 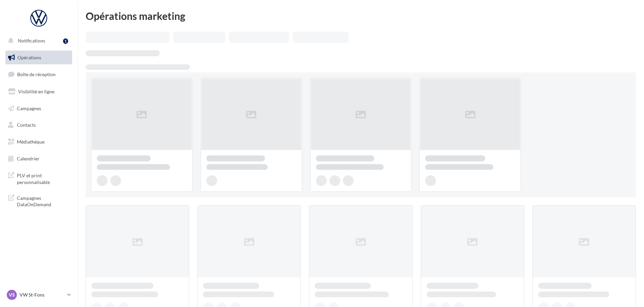 What do you see at coordinates (39, 142) in the screenshot?
I see `a: Médiathèque` at bounding box center [39, 142].